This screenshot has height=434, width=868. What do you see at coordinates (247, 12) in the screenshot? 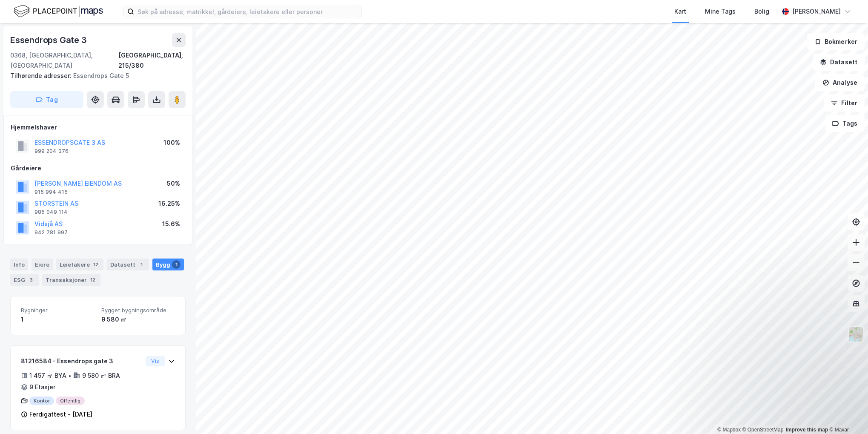
I see `input: Søk på adresse, matrikkel, gårdeiere, leietakere eller personer` at bounding box center [247, 12].